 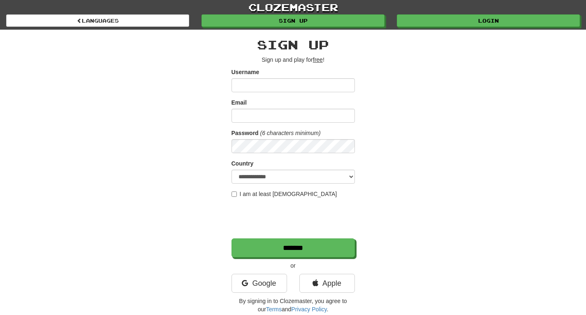 What do you see at coordinates (293, 44) in the screenshot?
I see `h2: Sign up` at bounding box center [293, 44].